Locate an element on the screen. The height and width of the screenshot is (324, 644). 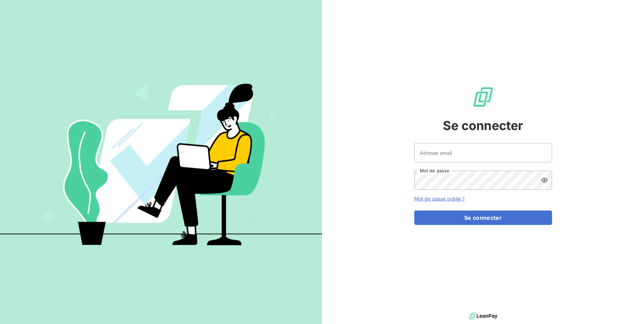
button: Se connecter is located at coordinates (483, 218).